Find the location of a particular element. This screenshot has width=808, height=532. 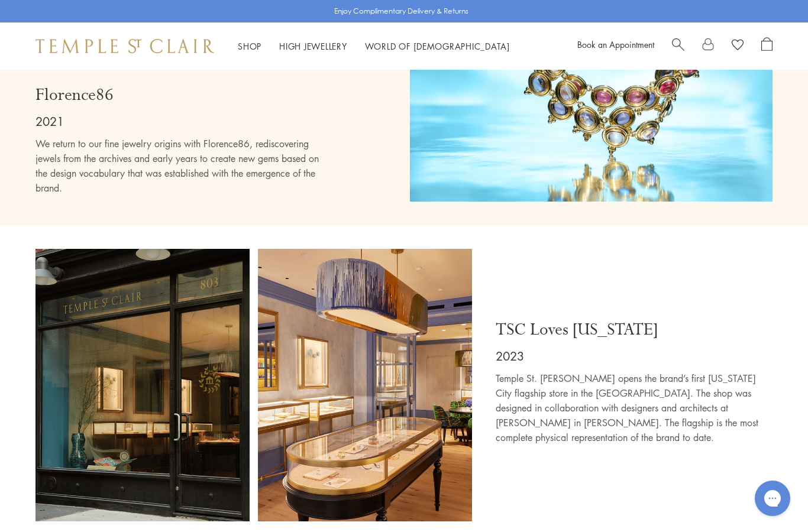

nav: Main navigation is located at coordinates (374, 46).